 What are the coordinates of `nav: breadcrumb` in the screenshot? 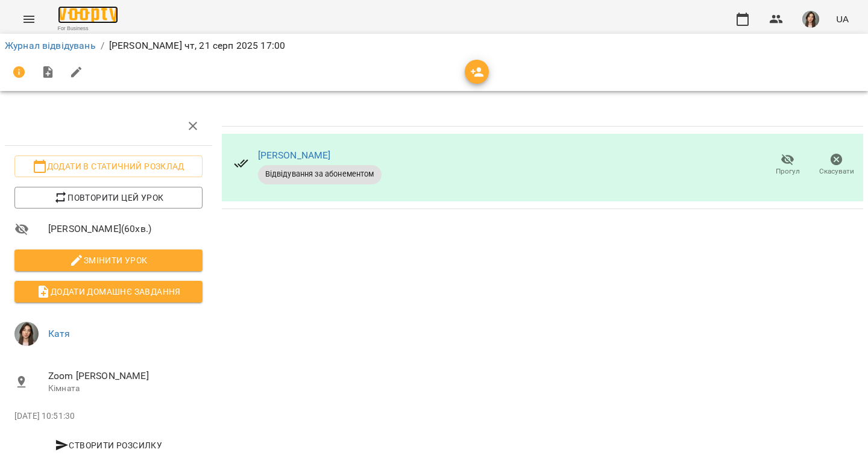 It's located at (434, 46).